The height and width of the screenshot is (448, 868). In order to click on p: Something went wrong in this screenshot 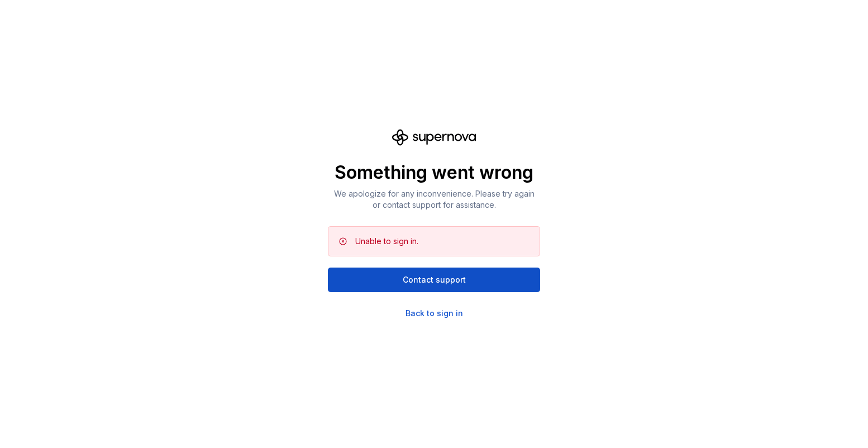, I will do `click(434, 173)`.